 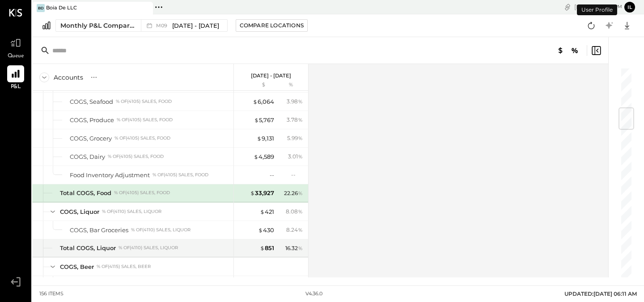 What do you see at coordinates (267, 247) in the screenshot?
I see `div: 851` at bounding box center [267, 247].